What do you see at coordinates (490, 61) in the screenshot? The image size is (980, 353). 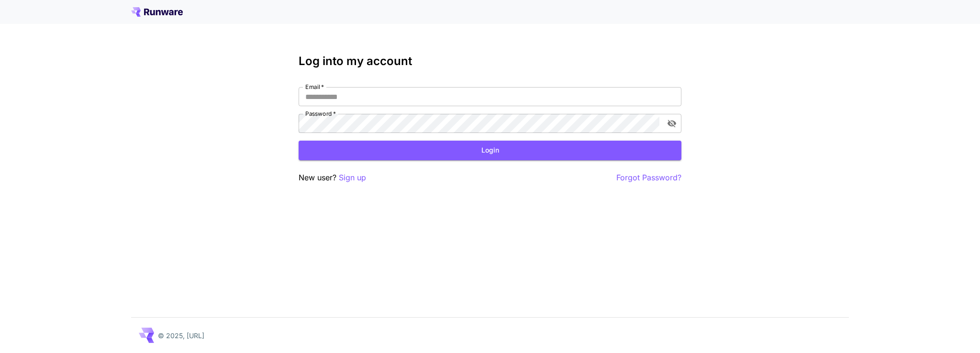 I see `h3: Log into my account` at bounding box center [490, 61].